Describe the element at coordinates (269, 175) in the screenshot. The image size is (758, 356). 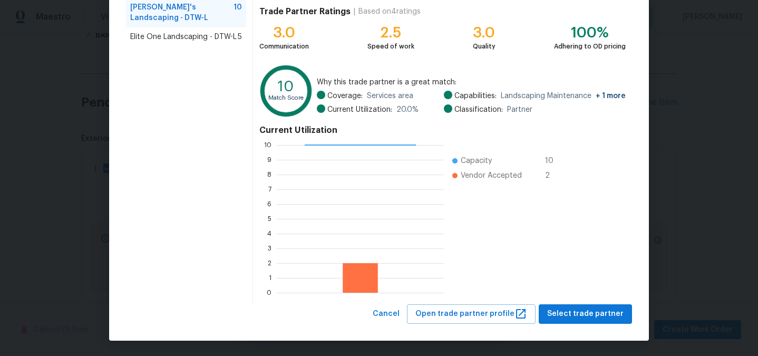
I see `text: 8` at that location.